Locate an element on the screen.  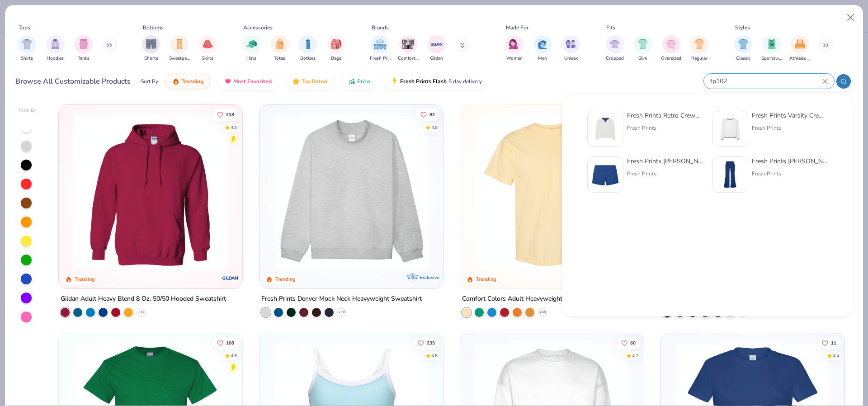
span: Bottles is located at coordinates (308, 59).